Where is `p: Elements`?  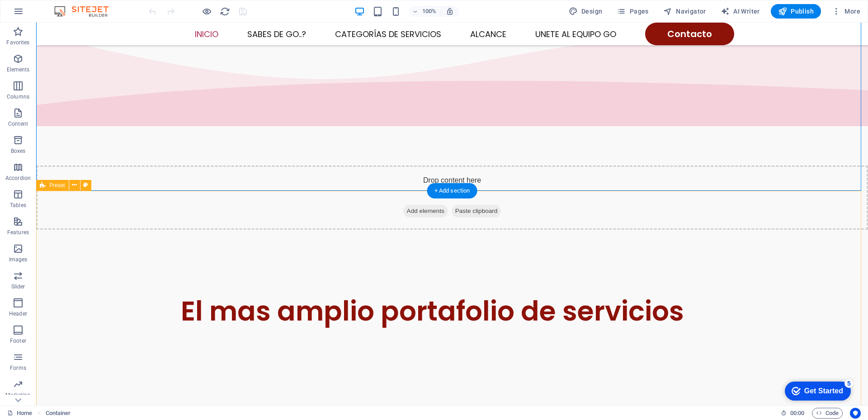
p: Elements is located at coordinates (18, 69).